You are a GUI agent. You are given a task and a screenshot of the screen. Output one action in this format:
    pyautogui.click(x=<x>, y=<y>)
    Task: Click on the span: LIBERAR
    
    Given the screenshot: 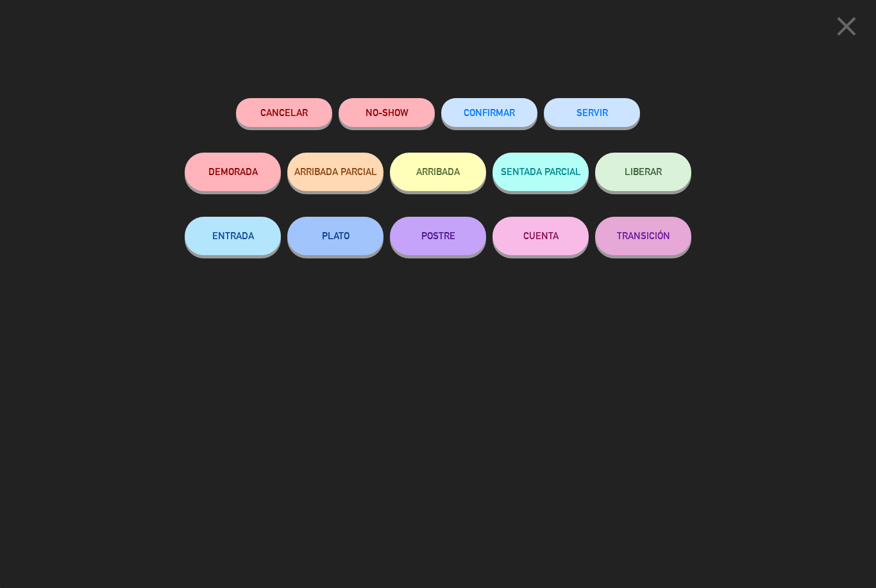 What is the action you would take?
    pyautogui.click(x=643, y=171)
    